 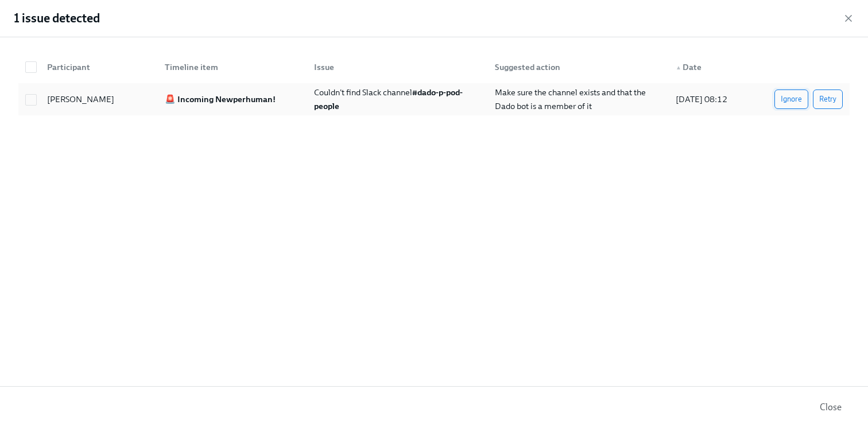 I want to click on h2: 1 issue detected, so click(x=57, y=18).